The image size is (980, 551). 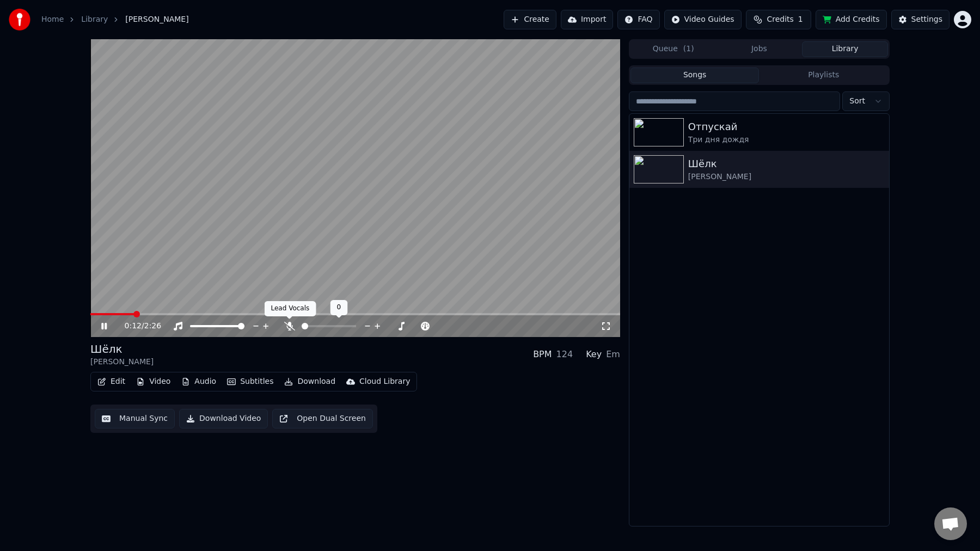 I want to click on div: Lead Vocals, so click(x=290, y=309).